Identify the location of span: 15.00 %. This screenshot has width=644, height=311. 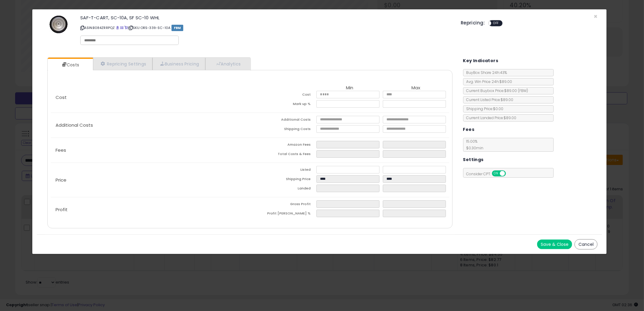
(474, 144).